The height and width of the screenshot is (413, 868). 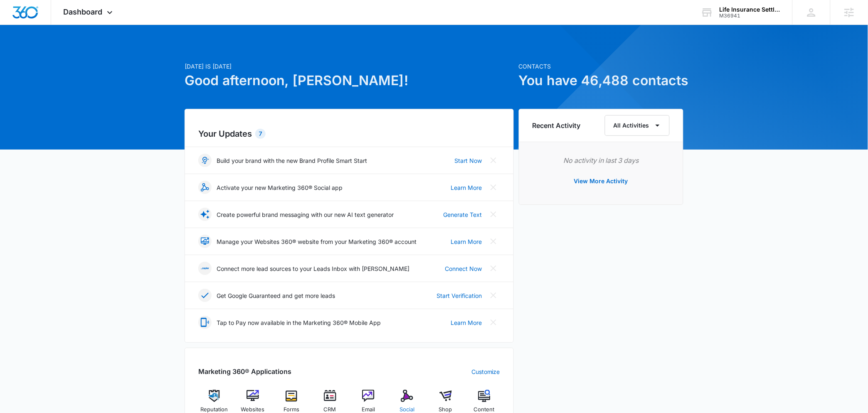 I want to click on p: Build your brand with the new Brand Profile Smart Start, so click(x=292, y=161).